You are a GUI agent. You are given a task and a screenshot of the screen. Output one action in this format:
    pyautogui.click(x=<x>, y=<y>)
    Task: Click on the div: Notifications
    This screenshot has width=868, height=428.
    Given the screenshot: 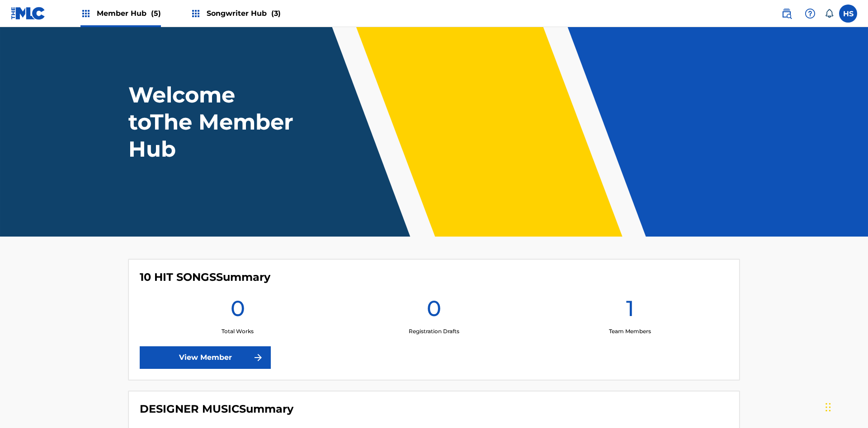 What is the action you would take?
    pyautogui.click(x=829, y=13)
    